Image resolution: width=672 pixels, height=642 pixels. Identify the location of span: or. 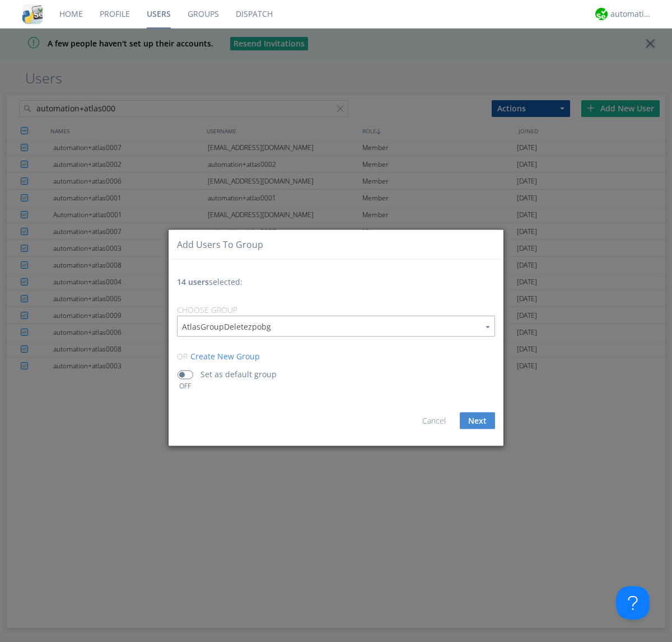
(182, 356).